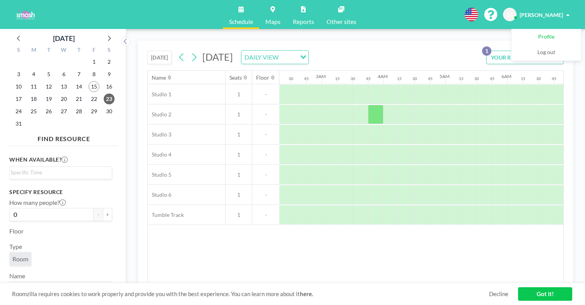 This screenshot has height=305, width=585. I want to click on div: M, so click(34, 51).